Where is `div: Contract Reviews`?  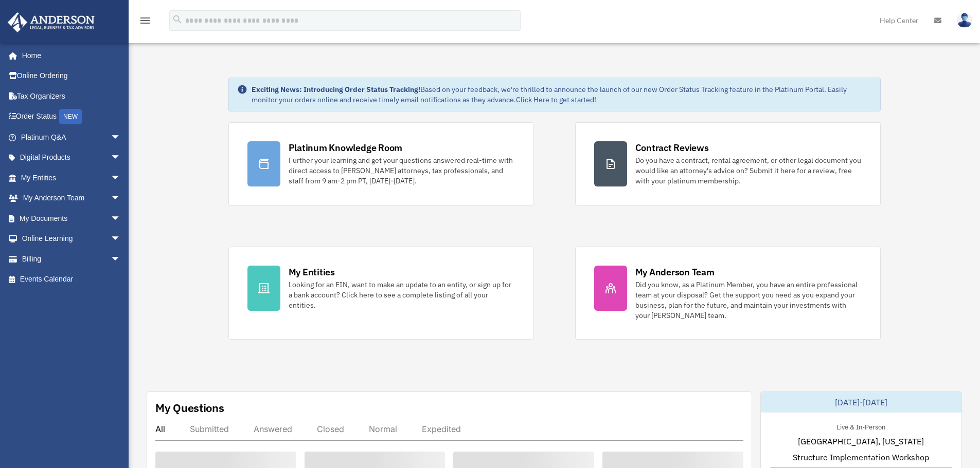 div: Contract Reviews is located at coordinates (672, 147).